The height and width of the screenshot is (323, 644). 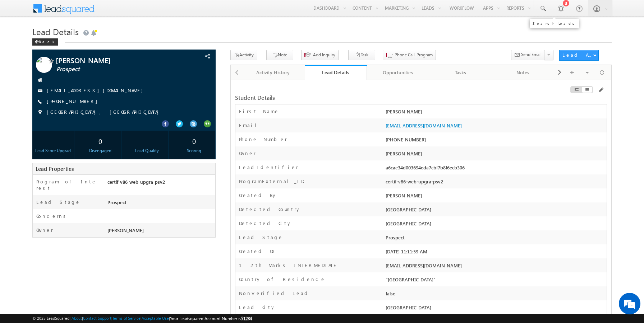 What do you see at coordinates (398, 72) in the screenshot?
I see `a: Opportunities` at bounding box center [398, 72].